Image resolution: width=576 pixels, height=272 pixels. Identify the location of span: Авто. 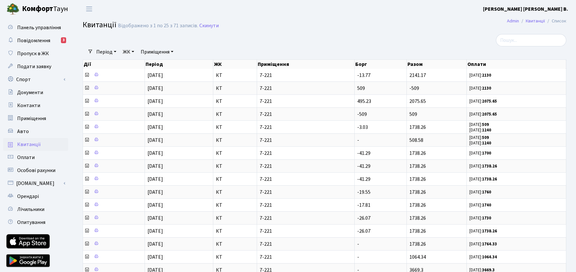
(23, 131).